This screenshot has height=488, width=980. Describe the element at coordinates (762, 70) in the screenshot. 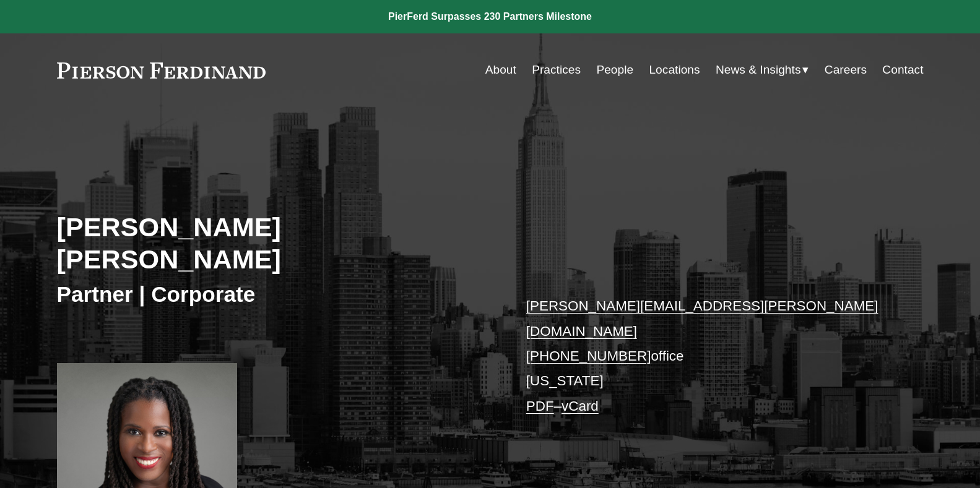

I see `a: folder dropdown` at that location.